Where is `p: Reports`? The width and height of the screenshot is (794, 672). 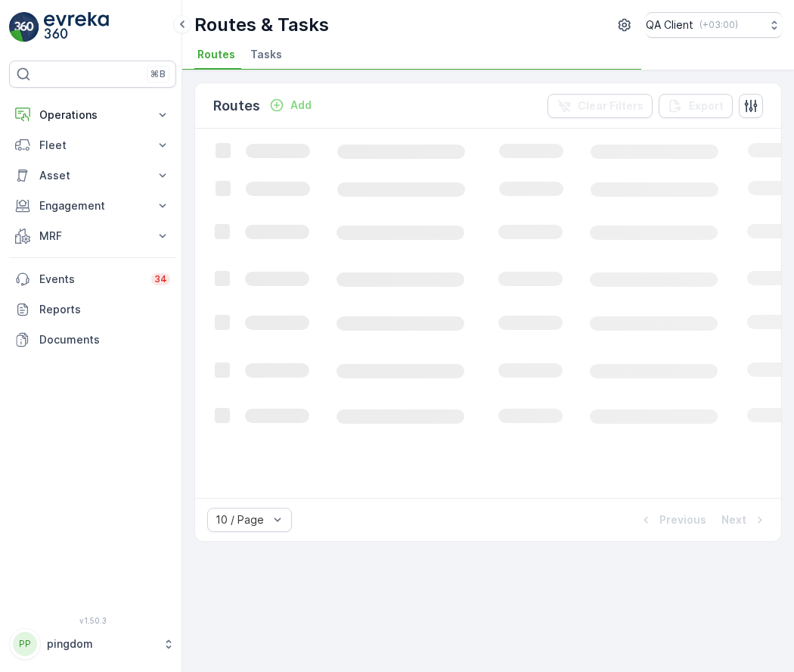
p: Reports is located at coordinates (104, 310).